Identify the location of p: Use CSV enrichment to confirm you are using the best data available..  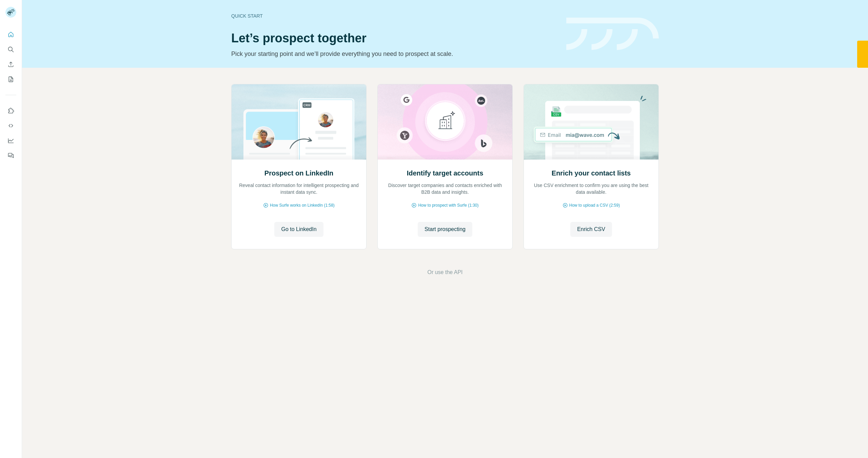
(591, 189).